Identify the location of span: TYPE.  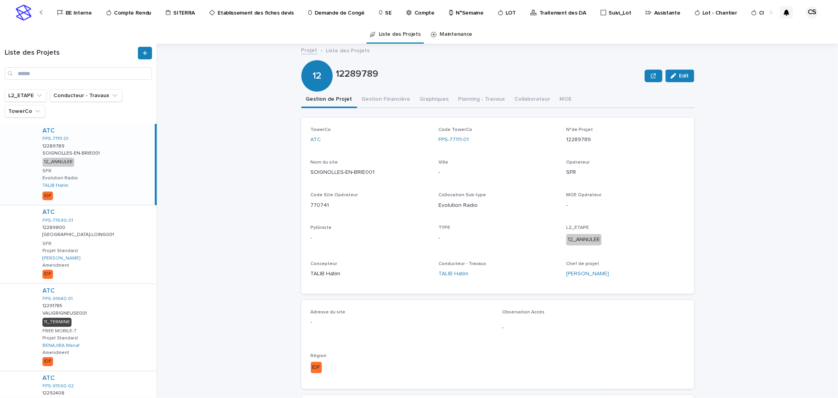
(444, 228).